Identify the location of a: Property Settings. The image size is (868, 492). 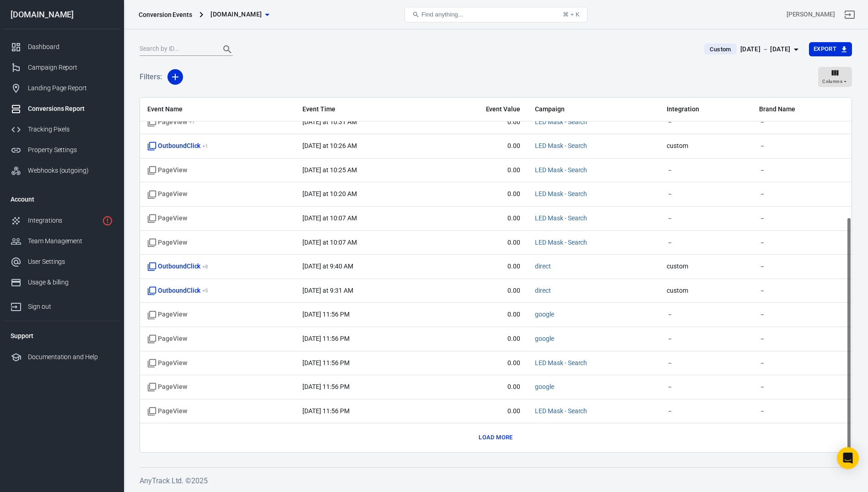
(62, 150).